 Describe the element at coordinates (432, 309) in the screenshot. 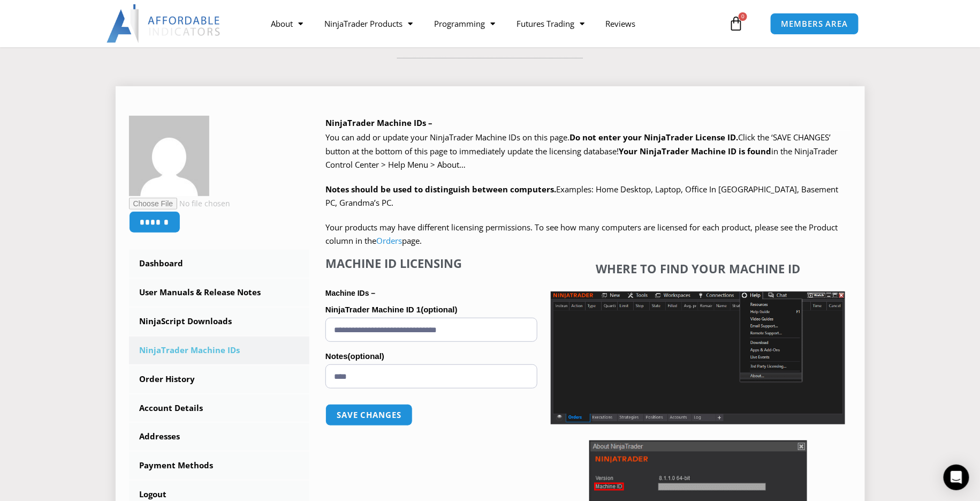

I see `label: NinjaTrader Machine ID 1` at that location.